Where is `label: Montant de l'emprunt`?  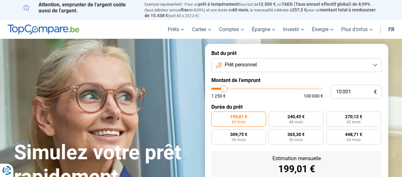 label: Montant de l'emprunt is located at coordinates (297, 80).